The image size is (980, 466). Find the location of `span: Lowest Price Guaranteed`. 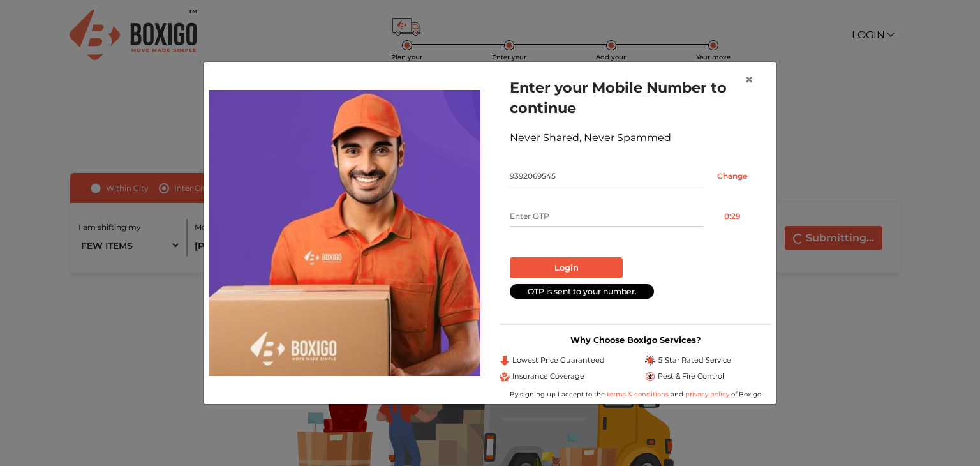

span: Lowest Price Guaranteed is located at coordinates (558, 360).